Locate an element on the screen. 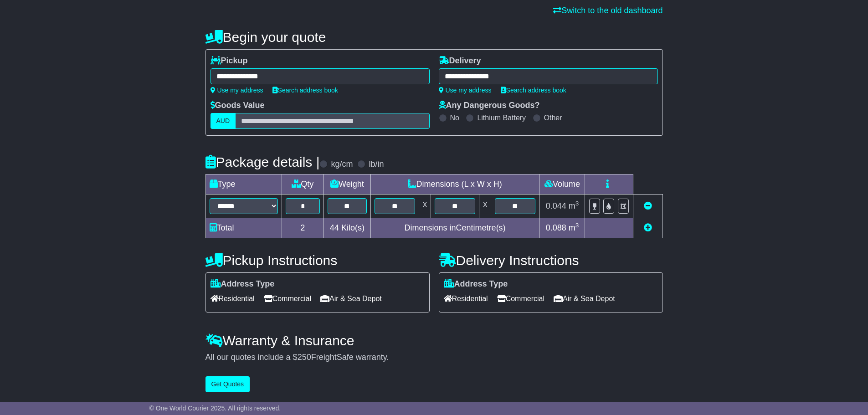 This screenshot has height=415, width=868. label: kg/cm is located at coordinates (342, 165).